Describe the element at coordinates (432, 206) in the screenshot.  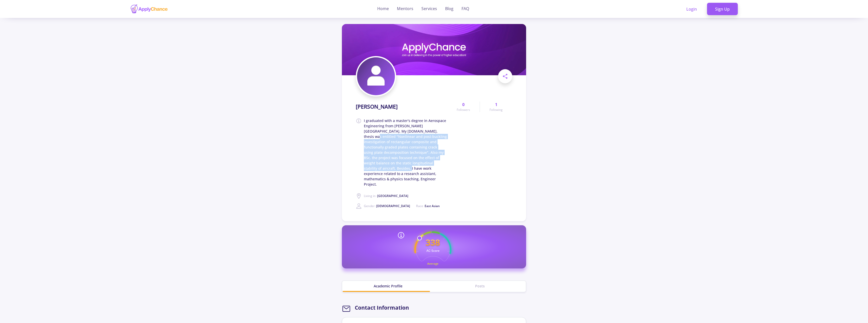
I see `span: East Asian` at that location.